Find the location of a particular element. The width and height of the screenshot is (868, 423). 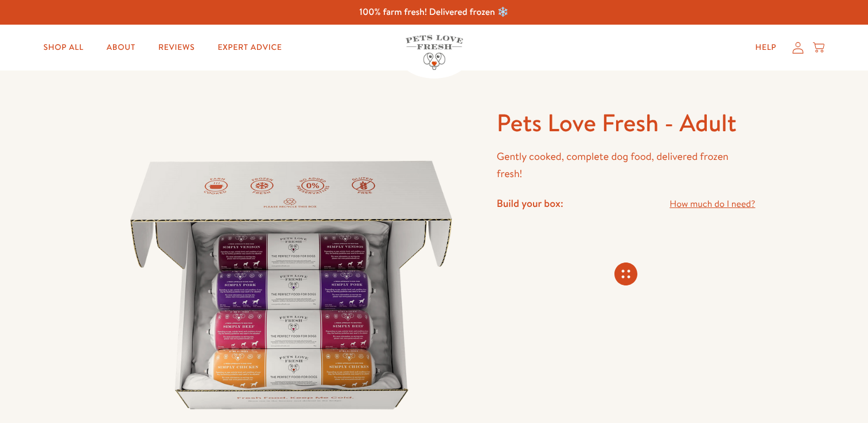

a: Expert Advice is located at coordinates (250, 48).